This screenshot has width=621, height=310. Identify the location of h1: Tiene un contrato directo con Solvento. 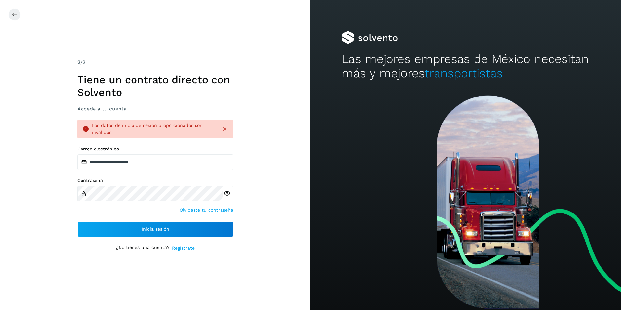
(155, 86).